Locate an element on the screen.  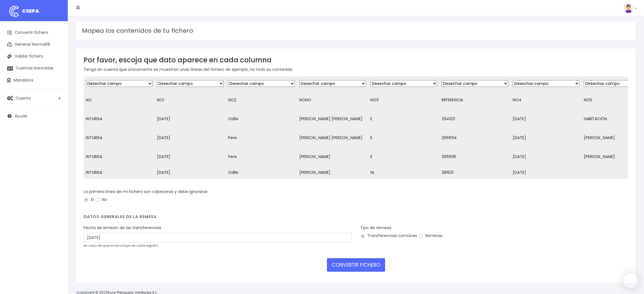
img: profile is located at coordinates (628, 8).